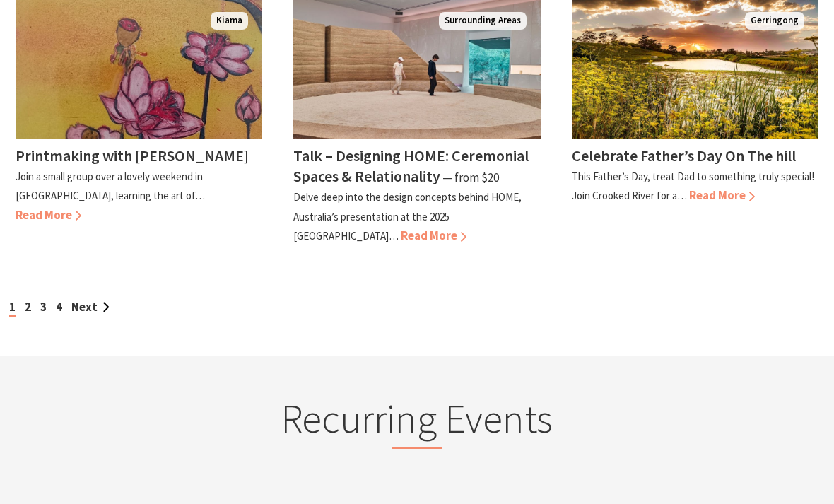 The width and height of the screenshot is (834, 504). What do you see at coordinates (90, 307) in the screenshot?
I see `a: Next` at bounding box center [90, 307].